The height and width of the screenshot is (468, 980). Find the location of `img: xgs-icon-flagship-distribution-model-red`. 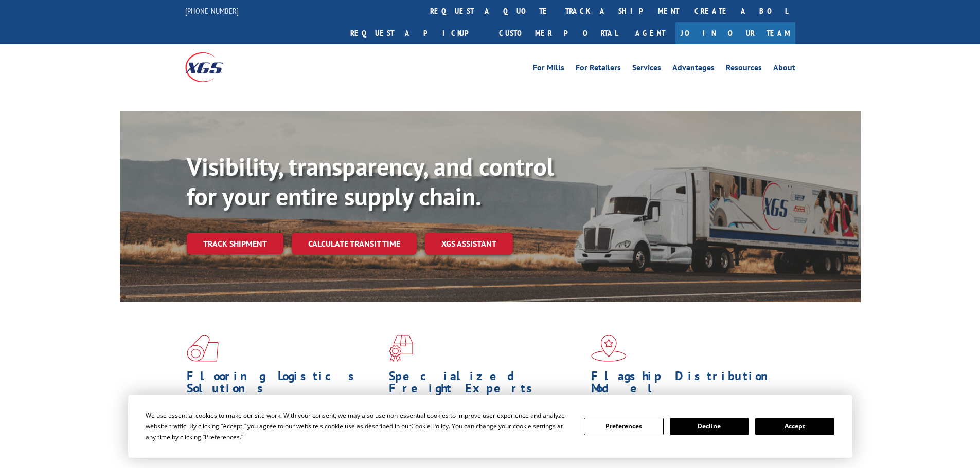

img: xgs-icon-flagship-distribution-model-red is located at coordinates (608, 349).